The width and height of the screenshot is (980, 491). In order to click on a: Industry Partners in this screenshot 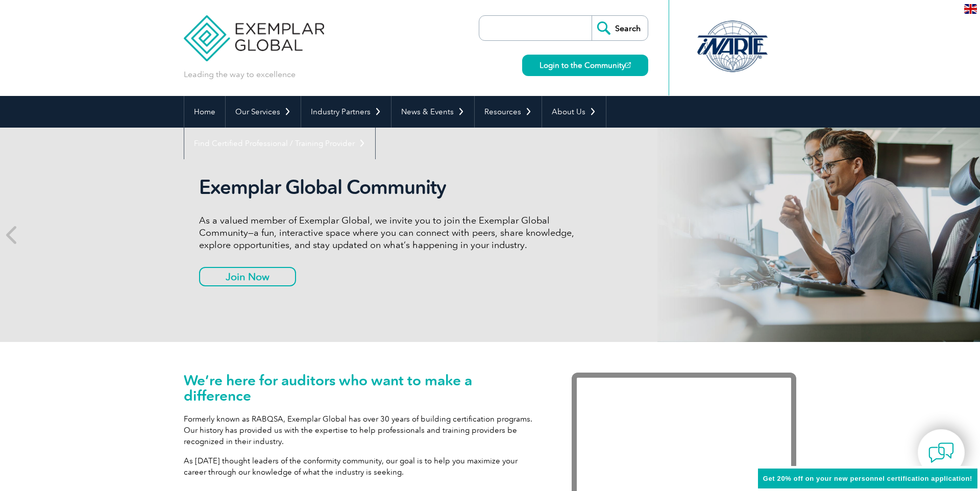, I will do `click(346, 112)`.